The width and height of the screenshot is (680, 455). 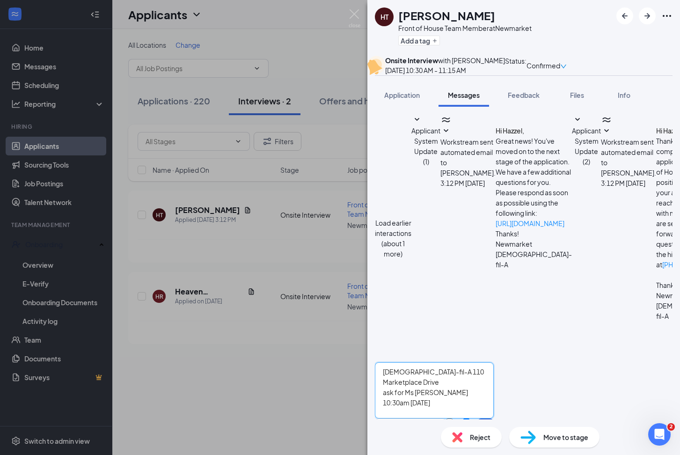 I want to click on button: SmallChevronDownApplicant System Update (2), so click(x=587, y=140).